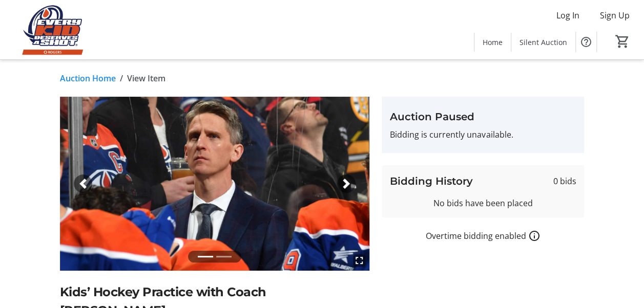 The image size is (644, 308). I want to click on a: How overtime bidding works for silent auctions, so click(534, 236).